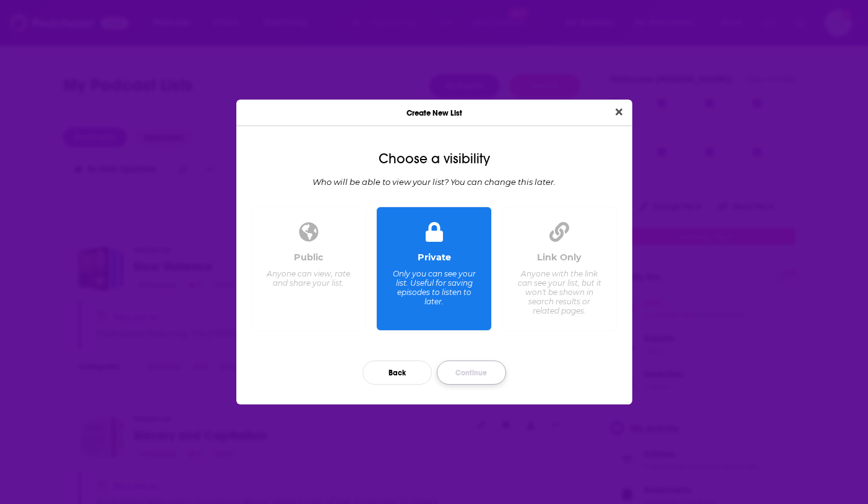 The height and width of the screenshot is (504, 868). I want to click on button: Back, so click(397, 372).